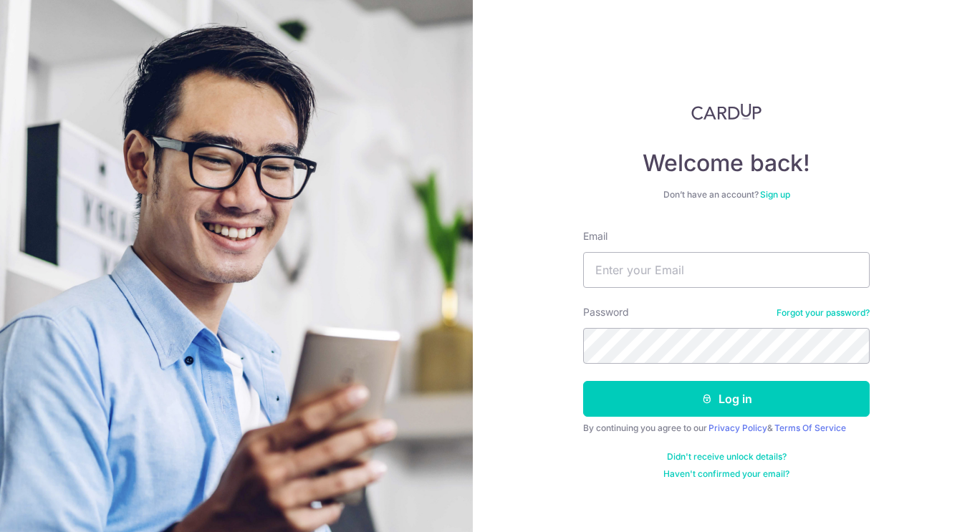 This screenshot has height=532, width=980. What do you see at coordinates (726, 111) in the screenshot?
I see `img: CardUp Logo` at bounding box center [726, 111].